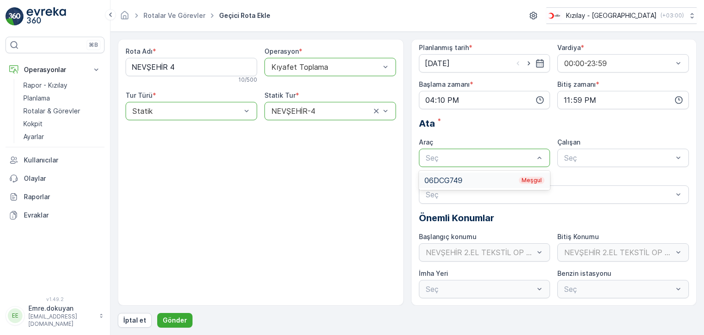 The width and height of the screenshot is (704, 335). Describe the element at coordinates (62, 85) in the screenshot. I see `a: Rapor - Kızılay` at that location.